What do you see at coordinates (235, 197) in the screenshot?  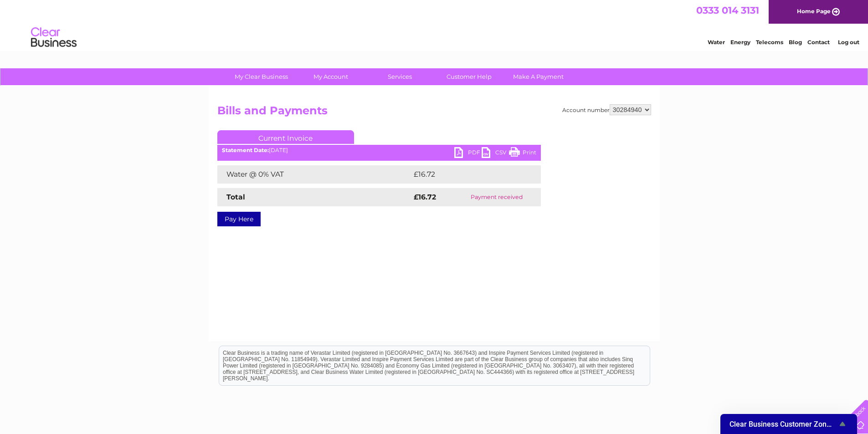 I see `strong: Total` at bounding box center [235, 197].